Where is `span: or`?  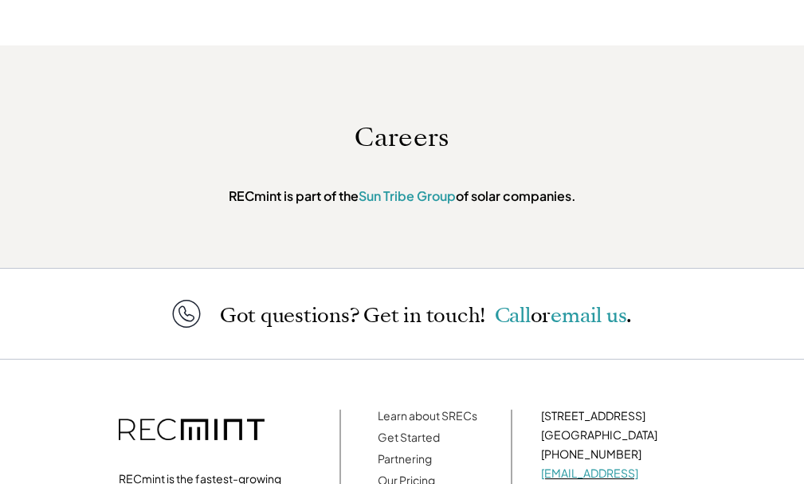
span: or is located at coordinates (541, 315).